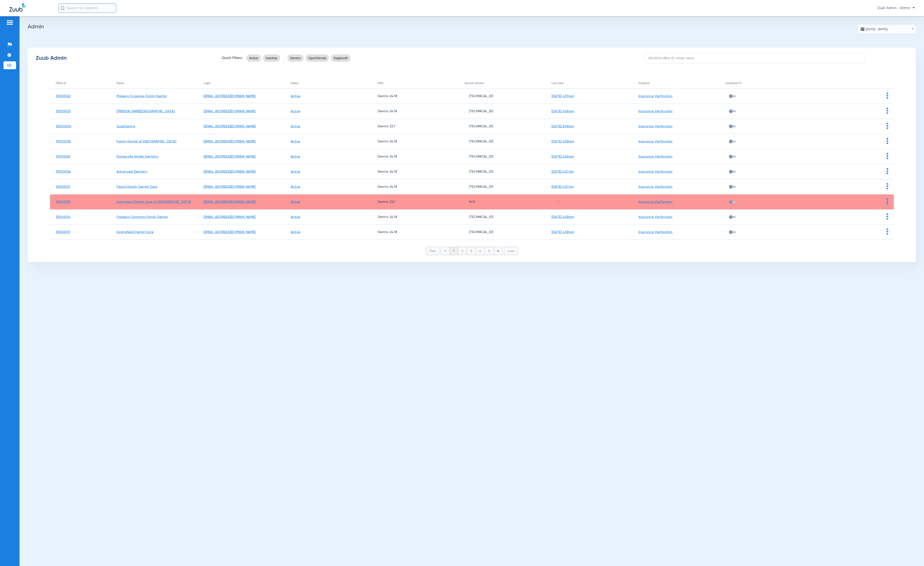 This screenshot has width=924, height=566. What do you see at coordinates (63, 187) in the screenshot?
I see `a: 31000012` at bounding box center [63, 187].